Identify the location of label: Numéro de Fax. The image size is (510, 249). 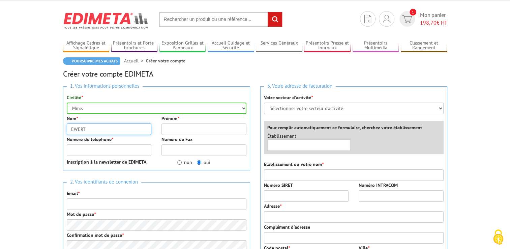
(177, 139).